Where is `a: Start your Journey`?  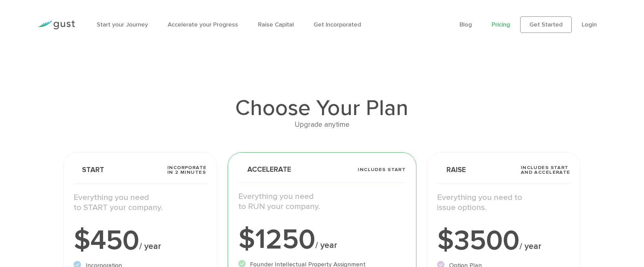
a: Start your Journey is located at coordinates (122, 24).